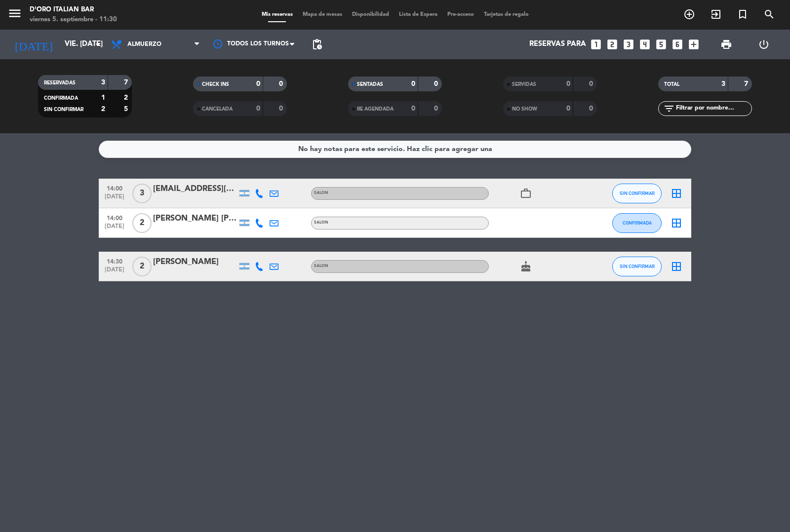 The width and height of the screenshot is (790, 532). Describe the element at coordinates (215, 84) in the screenshot. I see `span: CHECK INS` at that location.